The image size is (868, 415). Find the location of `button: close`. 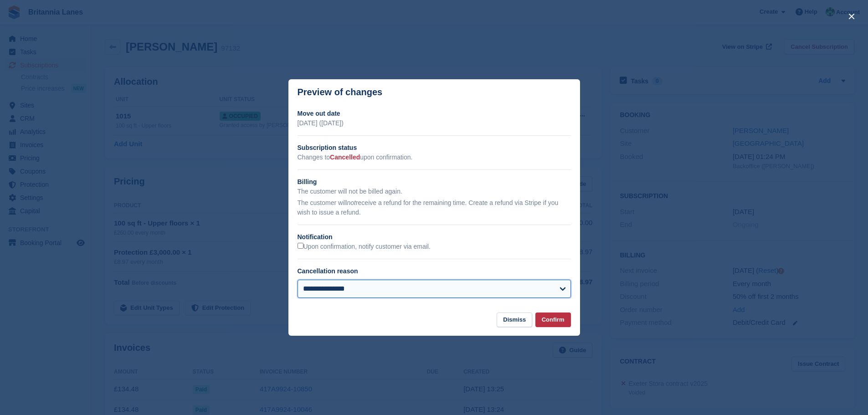

button: close is located at coordinates (851, 16).